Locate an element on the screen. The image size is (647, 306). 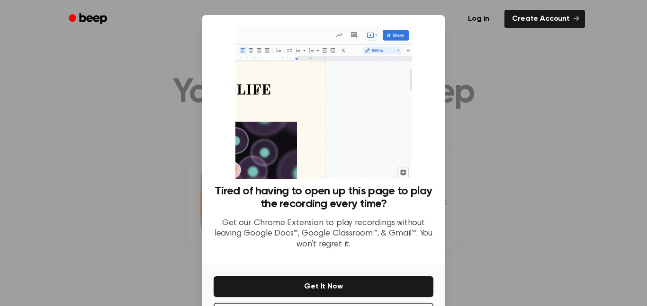
a: Beep is located at coordinates (89, 19).